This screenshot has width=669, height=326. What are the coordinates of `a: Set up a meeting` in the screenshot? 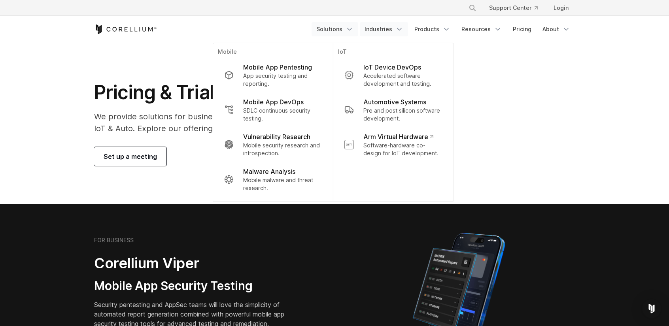 It's located at (130, 157).